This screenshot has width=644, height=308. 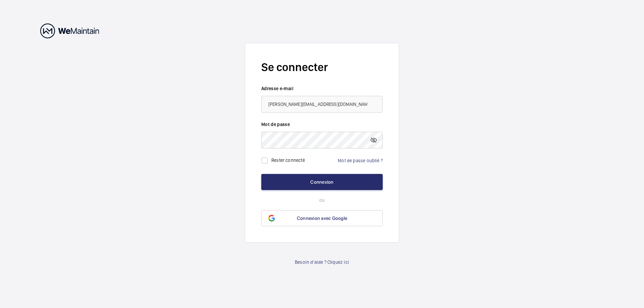 What do you see at coordinates (288, 160) in the screenshot?
I see `label: Rester connecté` at bounding box center [288, 160].